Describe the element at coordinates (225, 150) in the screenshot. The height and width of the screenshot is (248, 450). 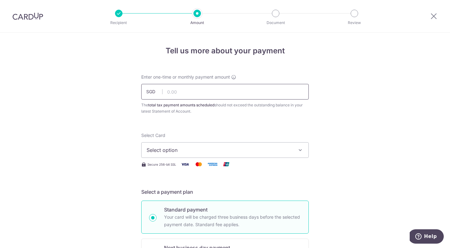
I see `button: Select option` at that location.